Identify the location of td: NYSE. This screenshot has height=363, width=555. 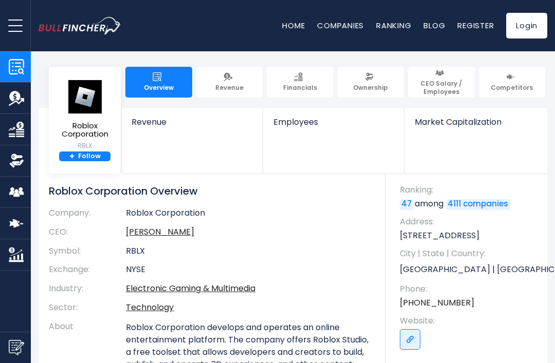
(248, 270).